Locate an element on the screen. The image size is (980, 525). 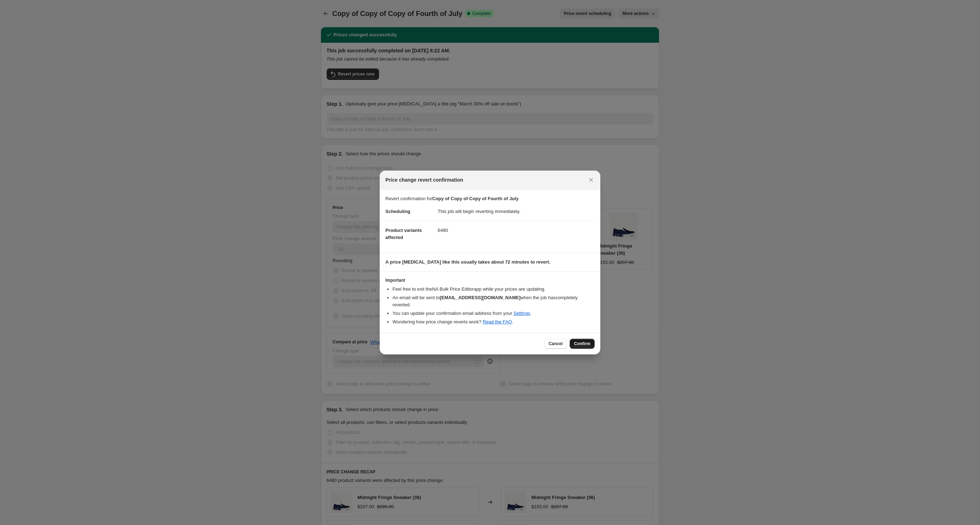
button: Confirm is located at coordinates (582, 344).